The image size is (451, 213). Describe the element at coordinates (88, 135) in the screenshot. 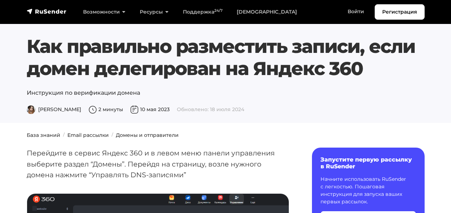

I see `a: Email рассылки` at that location.